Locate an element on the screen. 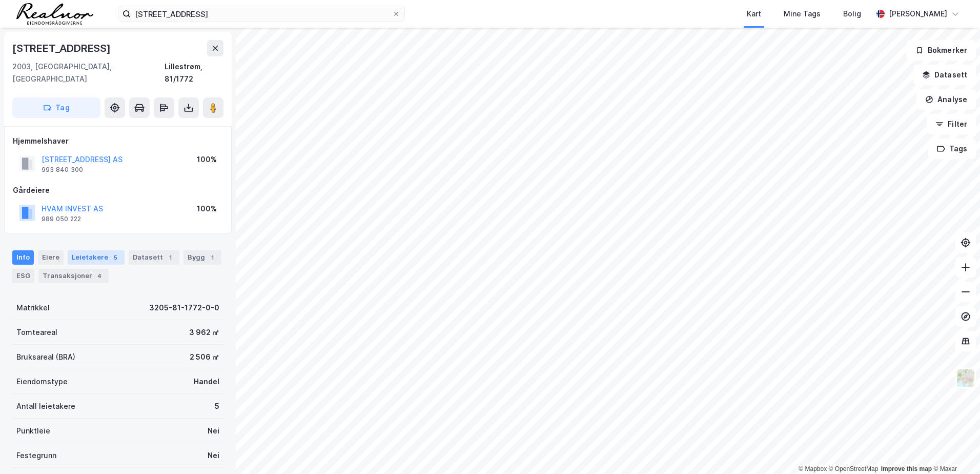 The image size is (980, 474). button: Analyse is located at coordinates (946, 100).